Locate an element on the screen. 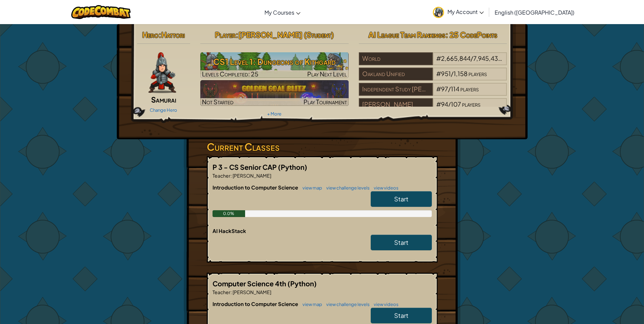 This screenshot has height=324, width=644. a: + More is located at coordinates (274, 114).